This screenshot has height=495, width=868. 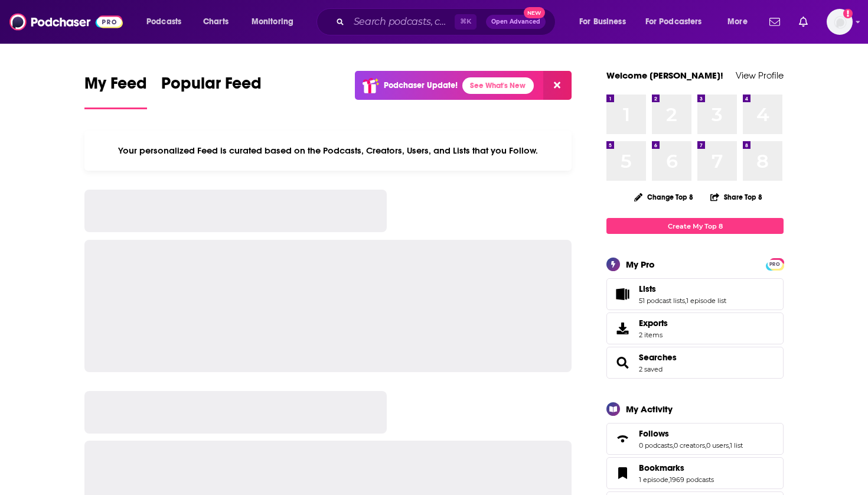 I want to click on a: 1 list, so click(x=737, y=445).